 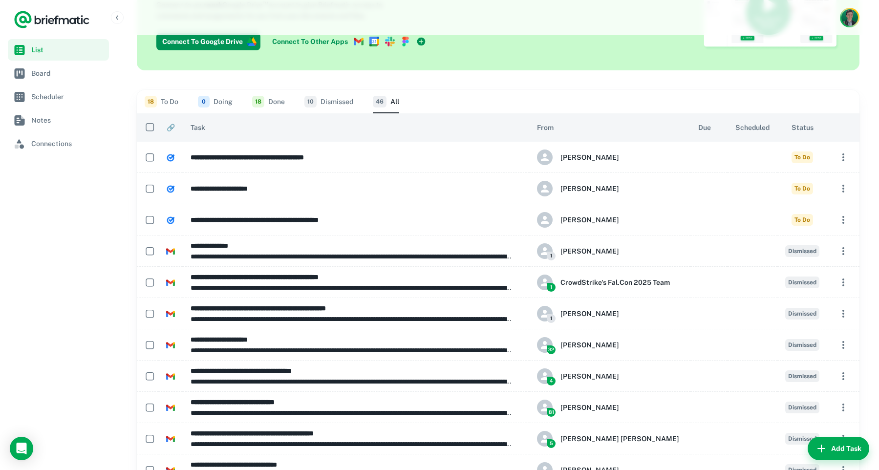 I want to click on span: From, so click(x=545, y=127).